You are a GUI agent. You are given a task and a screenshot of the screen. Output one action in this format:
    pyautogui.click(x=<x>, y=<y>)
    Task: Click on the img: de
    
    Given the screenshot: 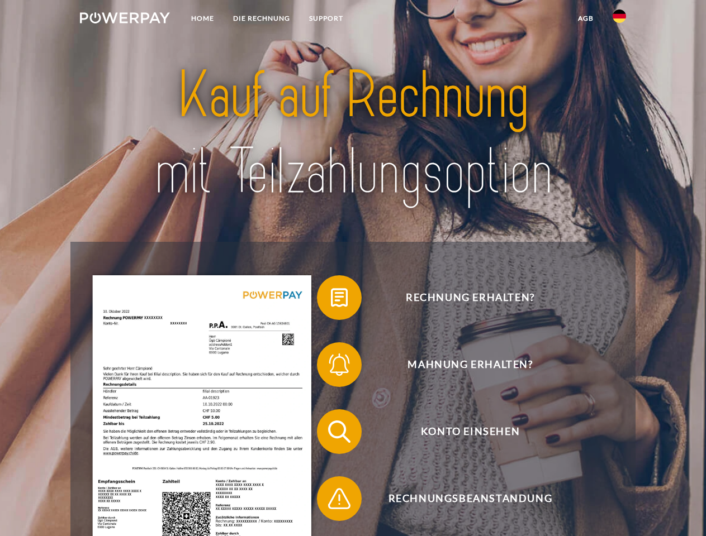 What is the action you would take?
    pyautogui.click(x=619, y=16)
    